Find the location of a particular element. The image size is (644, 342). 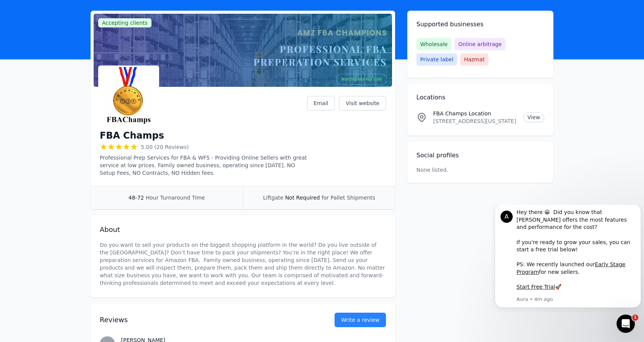

div: Profile image for Aura is located at coordinates (15, 12).